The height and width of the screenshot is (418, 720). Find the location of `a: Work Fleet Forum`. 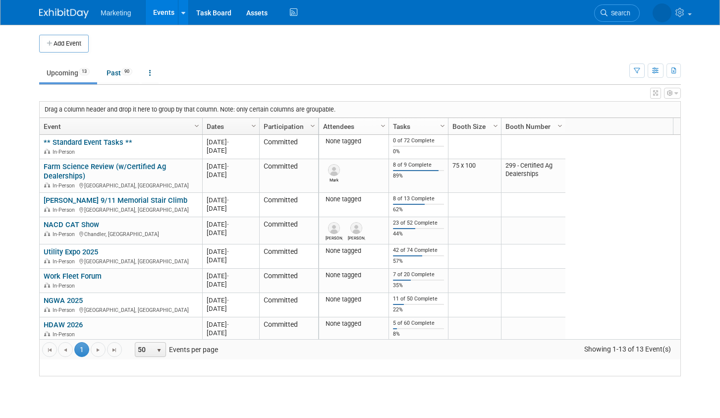

a: Work Fleet Forum is located at coordinates (72, 276).